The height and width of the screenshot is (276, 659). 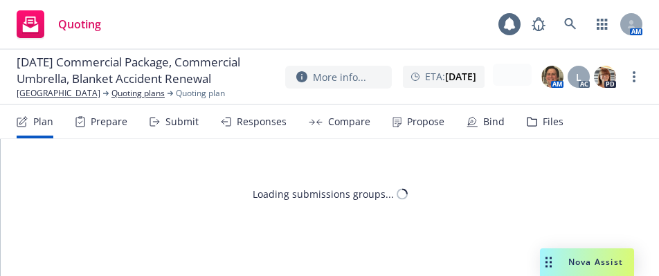 I want to click on div: Files, so click(x=553, y=122).